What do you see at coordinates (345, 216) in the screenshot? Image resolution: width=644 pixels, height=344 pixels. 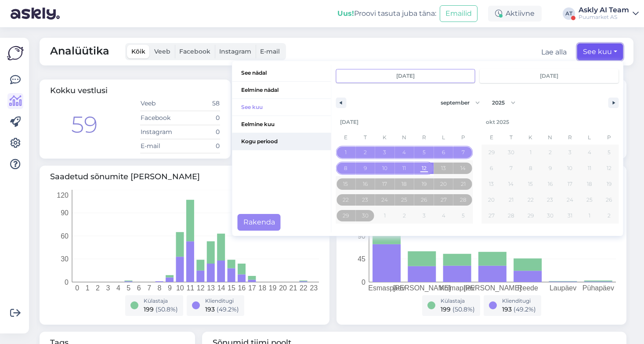 I see `button: 29` at bounding box center [345, 216].